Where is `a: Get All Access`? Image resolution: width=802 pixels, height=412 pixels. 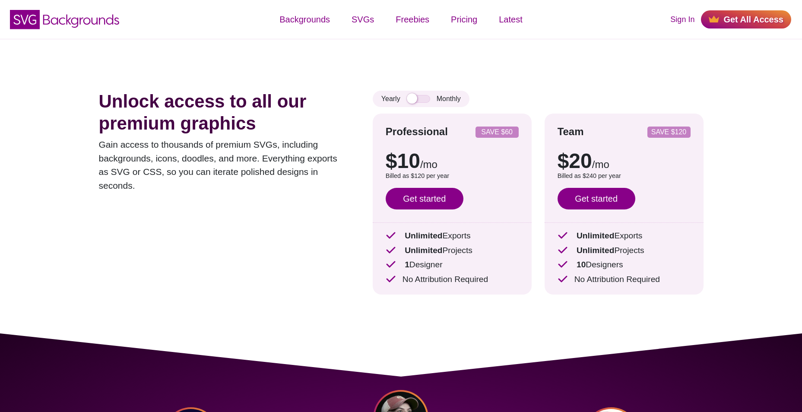
a: Get All Access is located at coordinates (746, 19).